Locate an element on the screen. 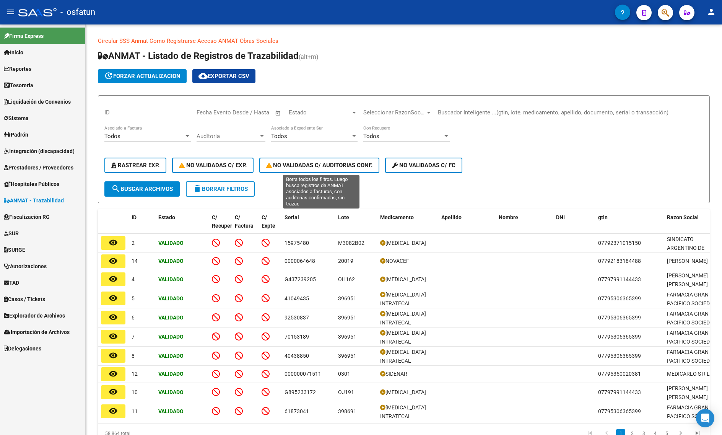 This screenshot has height=435, width=722. datatable-header-cell: ID is located at coordinates (142, 226).